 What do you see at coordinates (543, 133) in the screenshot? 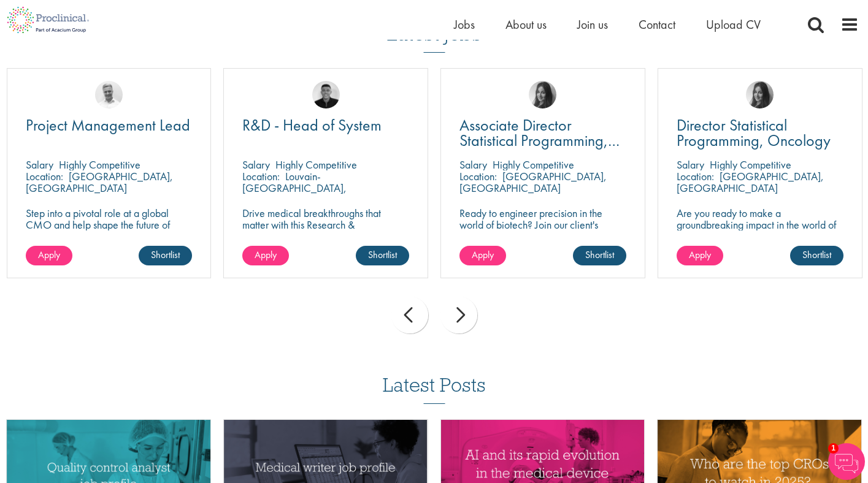
I see `a: Associate Director Statistical Programming, Oncology` at bounding box center [543, 133].